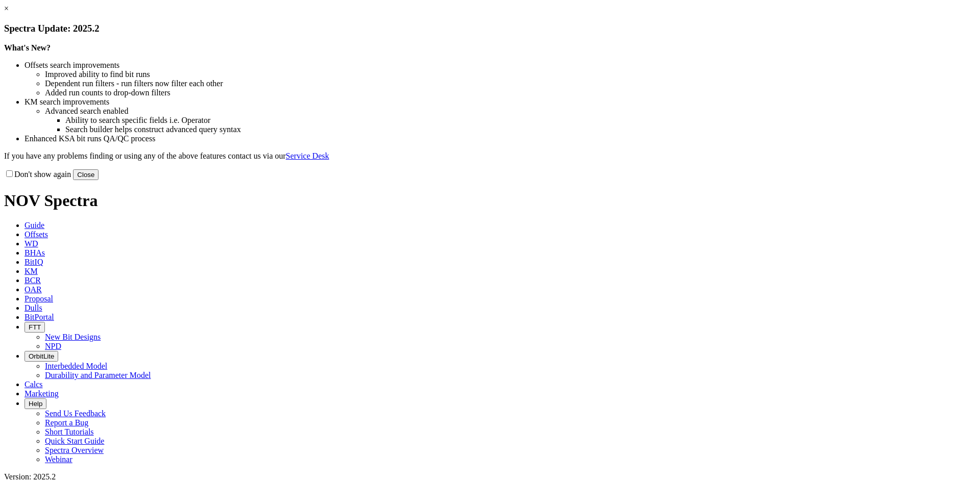  Describe the element at coordinates (510, 74) in the screenshot. I see `li: Improved ability to find bit runs` at that location.